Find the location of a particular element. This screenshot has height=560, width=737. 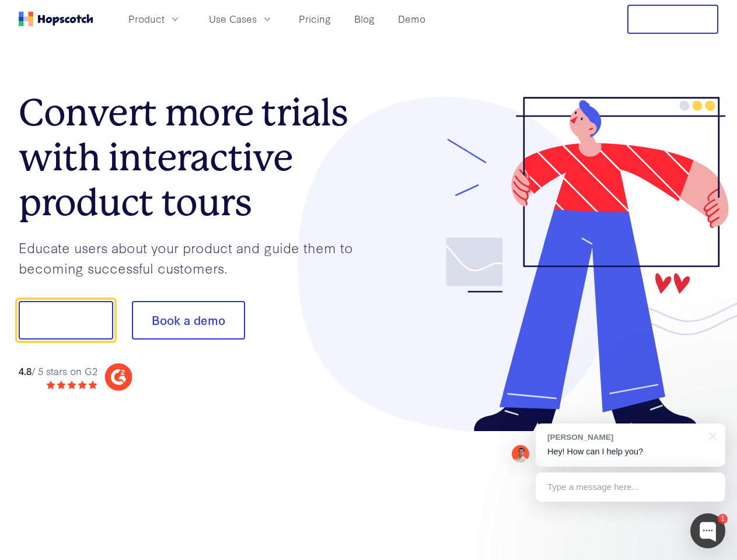

button: Book a demo is located at coordinates (188, 320).